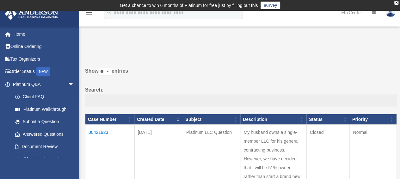 This screenshot has height=179, width=400. I want to click on th: Created Date: activate to sort column ascending, so click(158, 120).